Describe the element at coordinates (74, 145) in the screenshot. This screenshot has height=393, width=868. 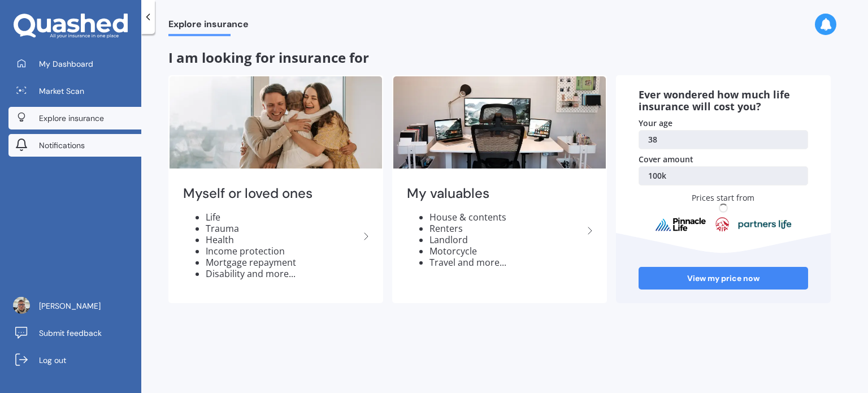
I see `a: Notifications` at that location.